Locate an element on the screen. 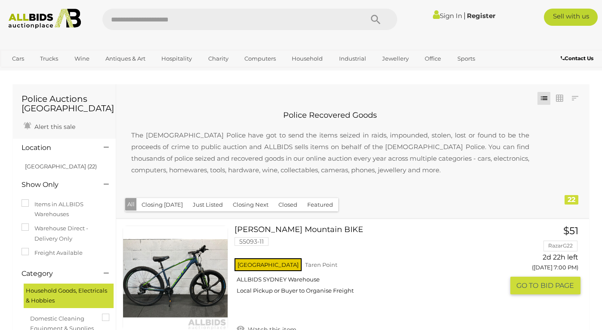  a: Office is located at coordinates (433, 58).